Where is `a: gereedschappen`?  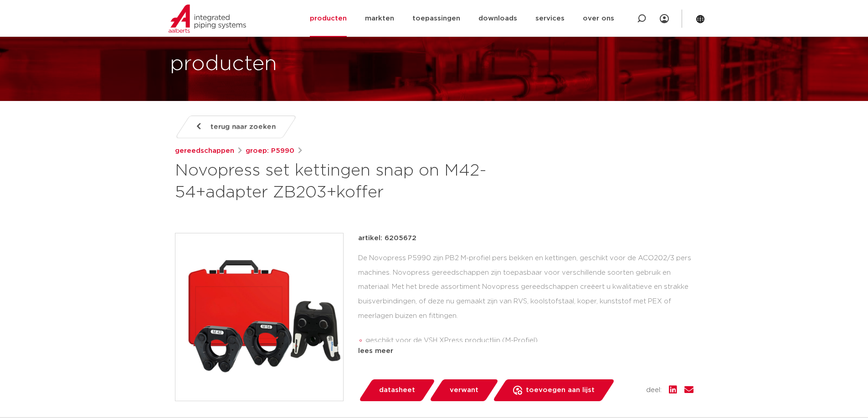
a: gereedschappen is located at coordinates (204, 151).